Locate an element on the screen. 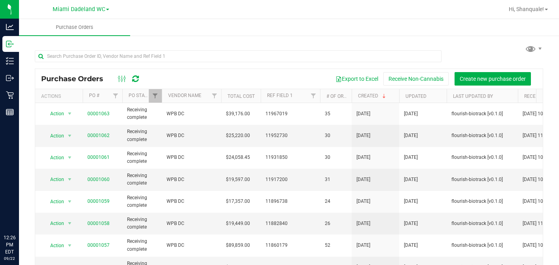 Image resolution: width=559 pixels, height=265 pixels. inline-svg: Inventory is located at coordinates (10, 61).